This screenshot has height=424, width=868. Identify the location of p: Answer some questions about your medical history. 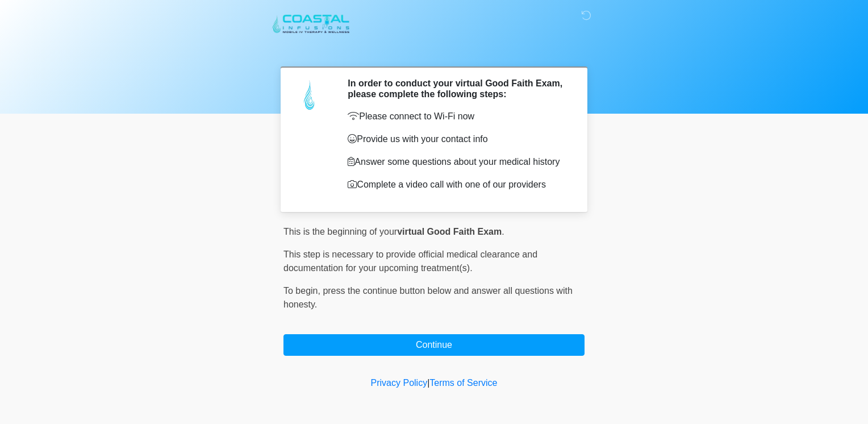
(457, 162).